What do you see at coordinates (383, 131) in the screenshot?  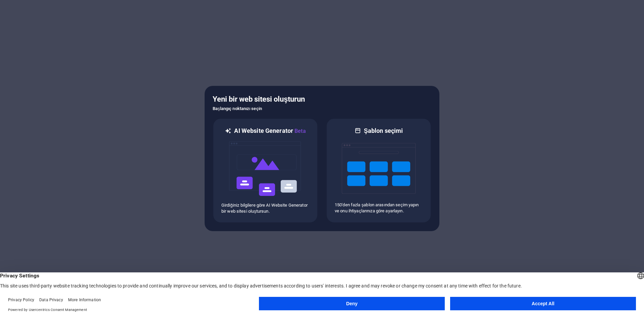 I see `h6: Şablon seçimi` at bounding box center [383, 131].